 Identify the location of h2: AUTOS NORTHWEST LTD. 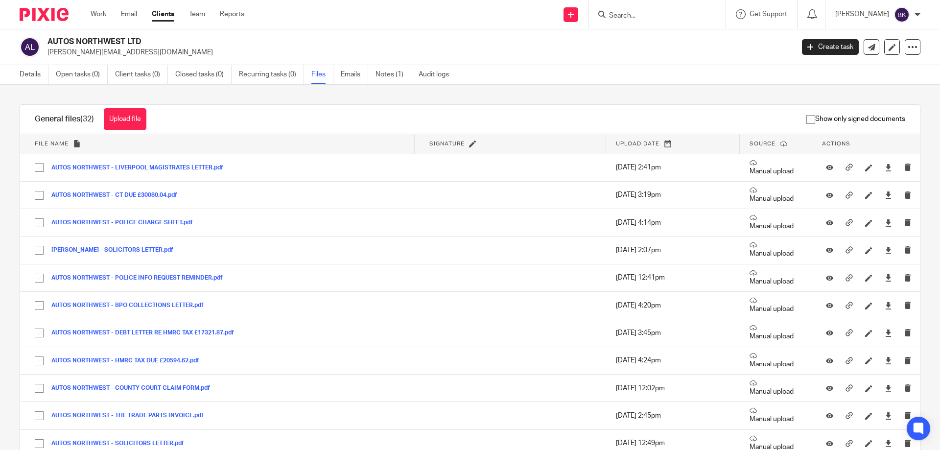
(343, 42).